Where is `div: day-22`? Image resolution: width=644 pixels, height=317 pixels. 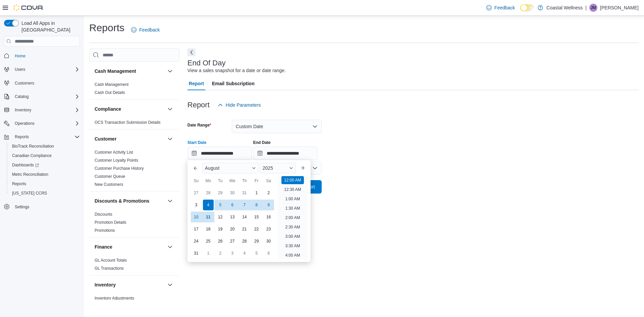
div: day-22 is located at coordinates (257, 229).